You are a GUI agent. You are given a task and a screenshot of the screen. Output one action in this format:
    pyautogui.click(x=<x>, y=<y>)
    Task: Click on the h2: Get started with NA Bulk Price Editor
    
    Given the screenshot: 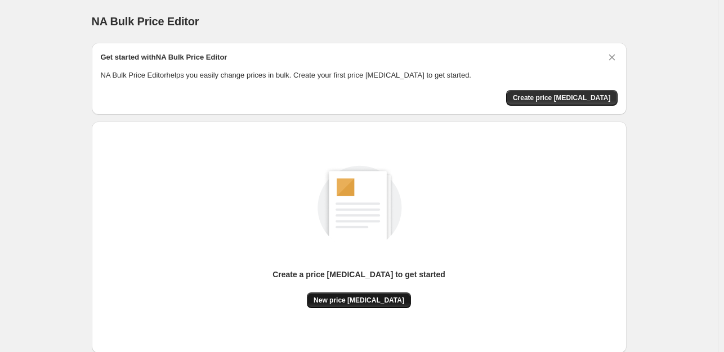 What is the action you would take?
    pyautogui.click(x=164, y=57)
    